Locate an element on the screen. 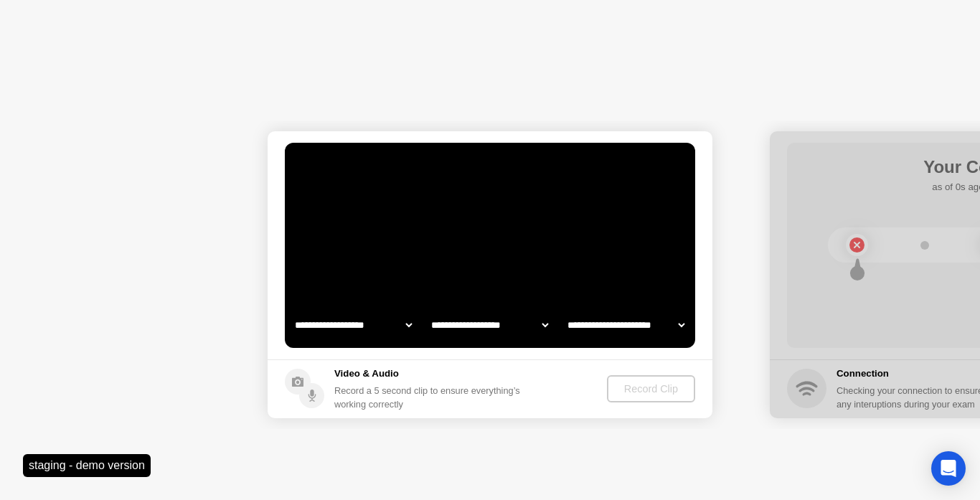 The height and width of the screenshot is (500, 980). select: Available speakers is located at coordinates (490, 325).